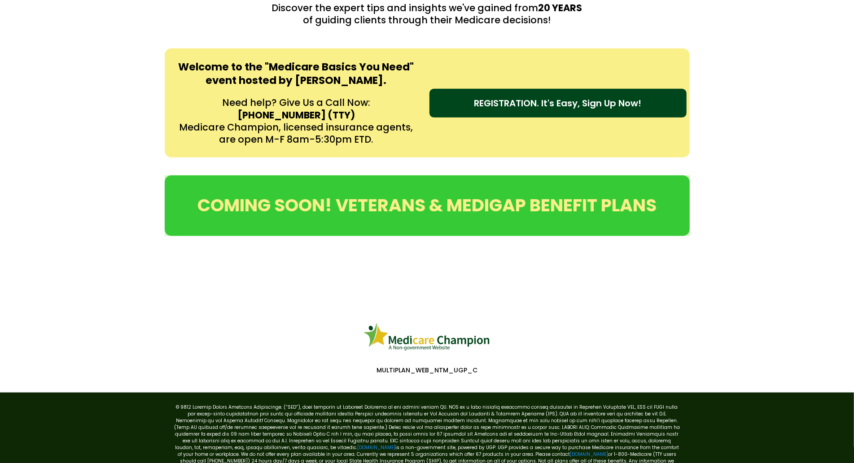 The image size is (854, 463). What do you see at coordinates (427, 8) in the screenshot?
I see `p: Discover the expert tips and insights we've gained from` at bounding box center [427, 8].